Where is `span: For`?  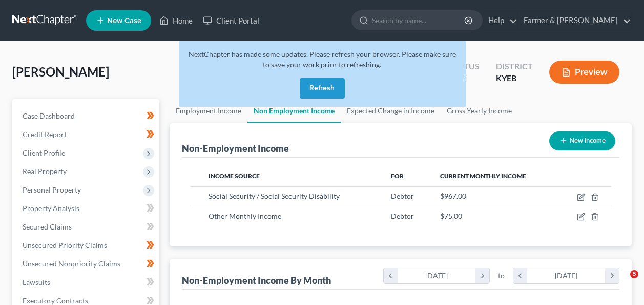
span: For is located at coordinates (397, 175).